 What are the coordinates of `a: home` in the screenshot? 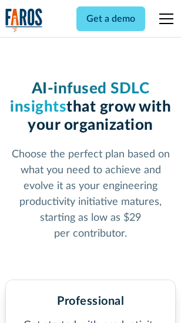 It's located at (24, 20).